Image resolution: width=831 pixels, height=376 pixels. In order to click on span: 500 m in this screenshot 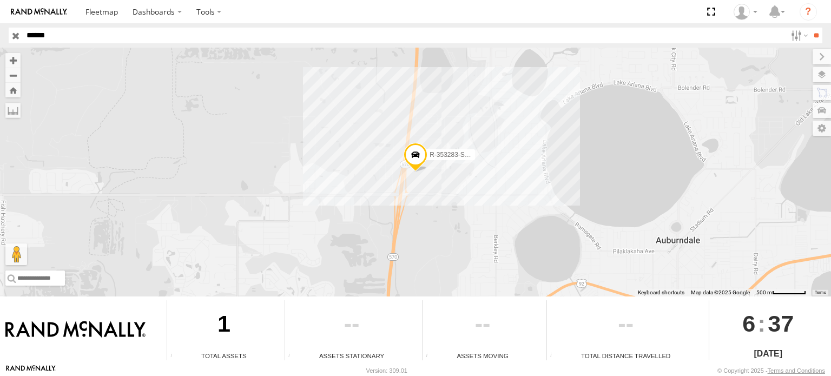, I will do `click(764, 292)`.